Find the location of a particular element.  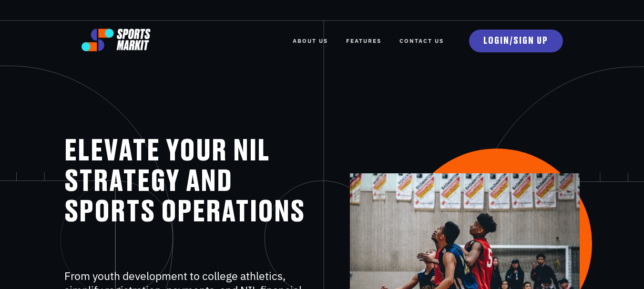

a: FEATURES is located at coordinates (364, 41).